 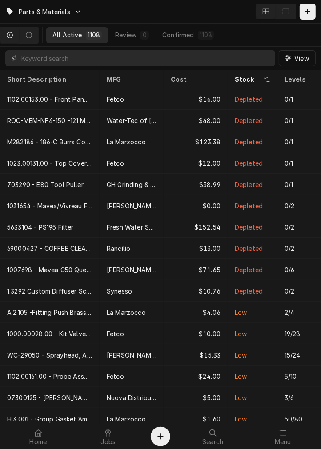 What do you see at coordinates (195, 312) in the screenshot?
I see `div: $4.06` at bounding box center [195, 312].